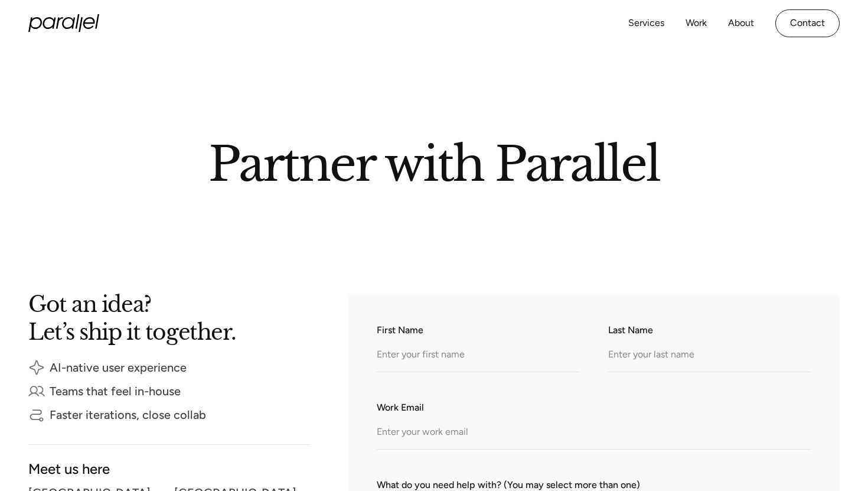  Describe the element at coordinates (434, 161) in the screenshot. I see `h2: Partner with Parallel` at that location.